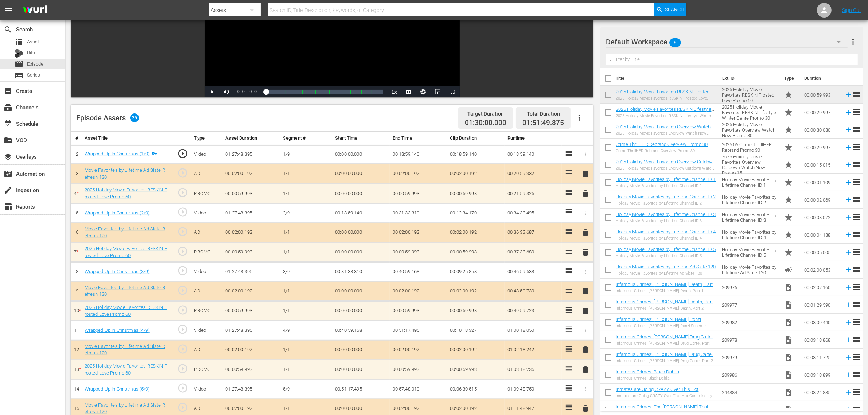  I want to click on td: 00:49:59.723, so click(533, 311).